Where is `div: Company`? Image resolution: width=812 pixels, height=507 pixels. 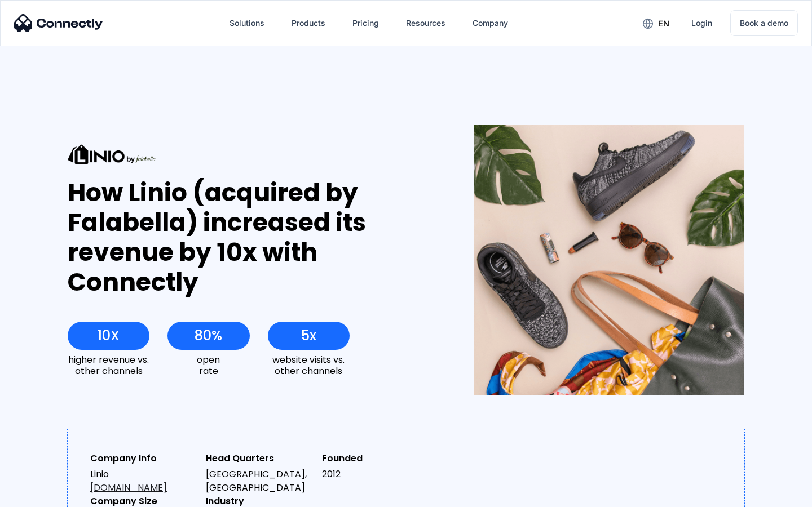 div: Company is located at coordinates (490, 23).